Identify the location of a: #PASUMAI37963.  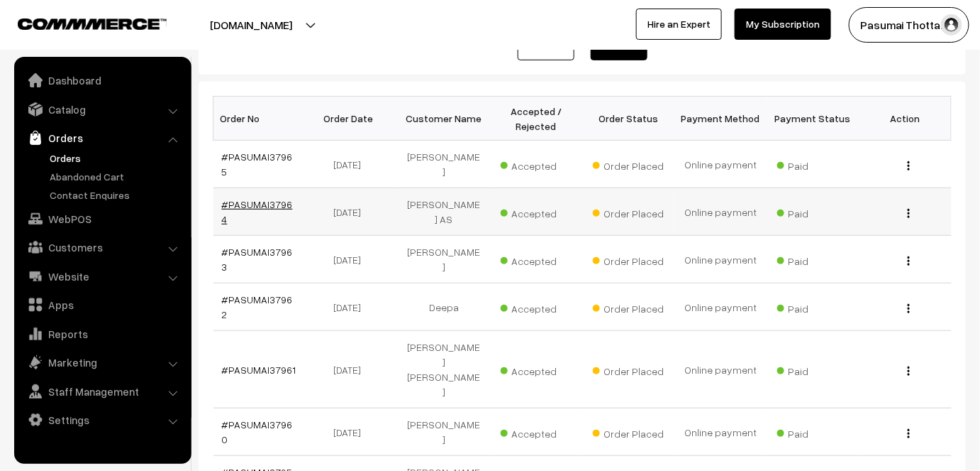
(257, 259).